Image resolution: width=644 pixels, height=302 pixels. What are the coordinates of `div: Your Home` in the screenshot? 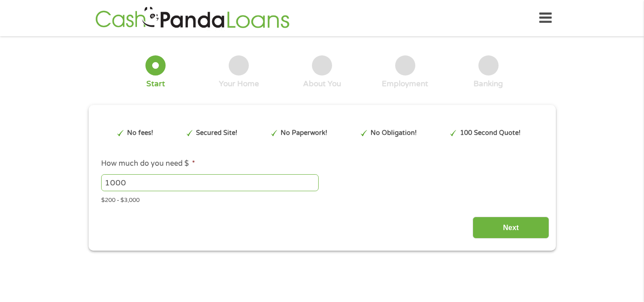 It's located at (239, 84).